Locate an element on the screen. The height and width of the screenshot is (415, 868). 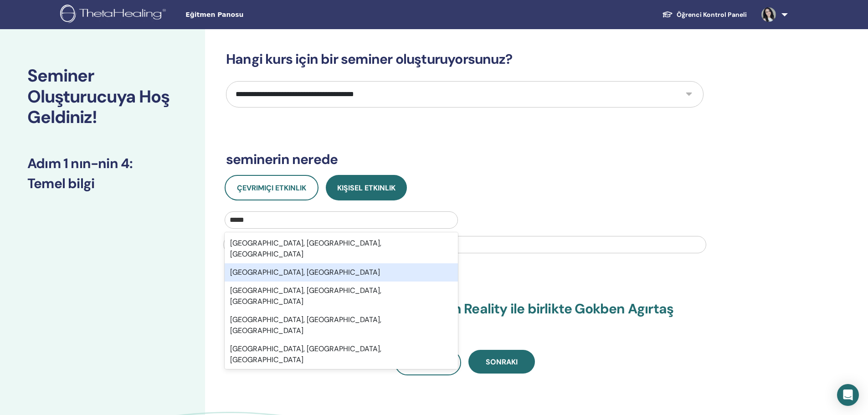
h3: Adım 1 nın-nin 4 : is located at coordinates (102, 163).